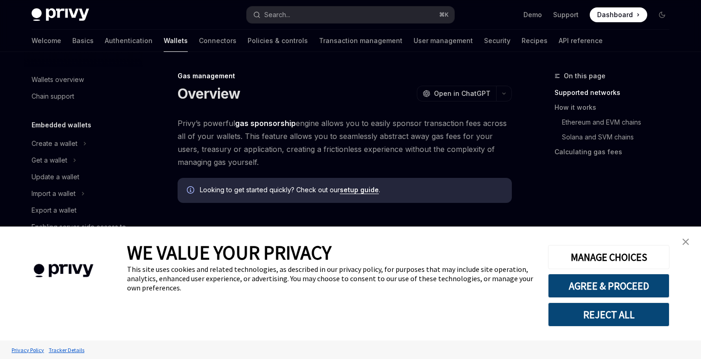 The height and width of the screenshot is (359, 701). What do you see at coordinates (66, 350) in the screenshot?
I see `a: Tracker Details` at bounding box center [66, 350].